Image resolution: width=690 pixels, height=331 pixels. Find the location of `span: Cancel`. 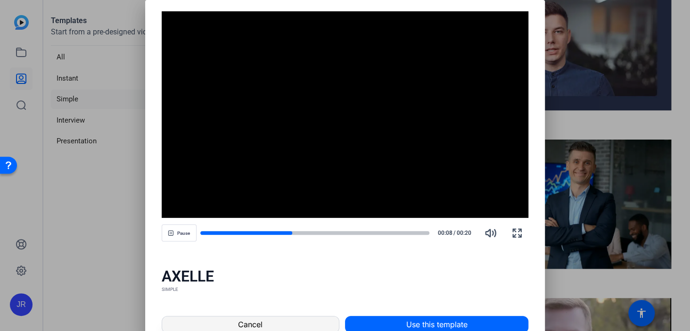

span: Cancel is located at coordinates (250, 324).